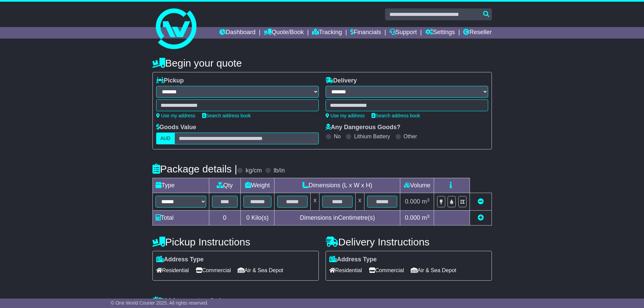 The height and width of the screenshot is (308, 644). What do you see at coordinates (481, 218) in the screenshot?
I see `a: Add new item` at bounding box center [481, 218].